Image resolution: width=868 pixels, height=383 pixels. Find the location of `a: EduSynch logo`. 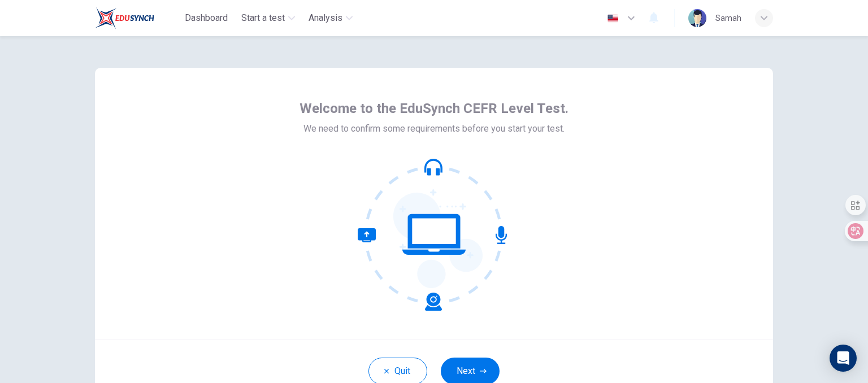

a: EduSynch logo is located at coordinates (137, 18).